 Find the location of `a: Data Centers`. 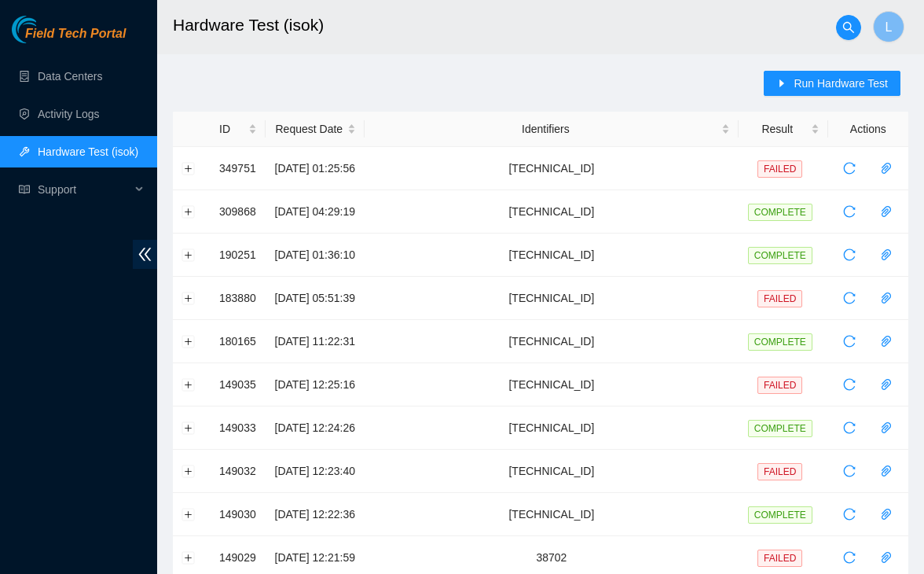

a: Data Centers is located at coordinates (70, 76).